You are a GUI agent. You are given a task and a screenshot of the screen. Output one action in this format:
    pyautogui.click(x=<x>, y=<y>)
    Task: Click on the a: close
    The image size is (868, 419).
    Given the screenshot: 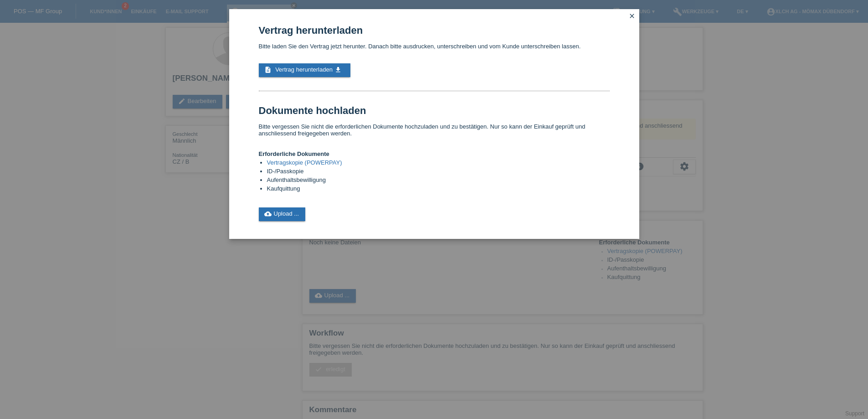 What is the action you would take?
    pyautogui.click(x=632, y=17)
    